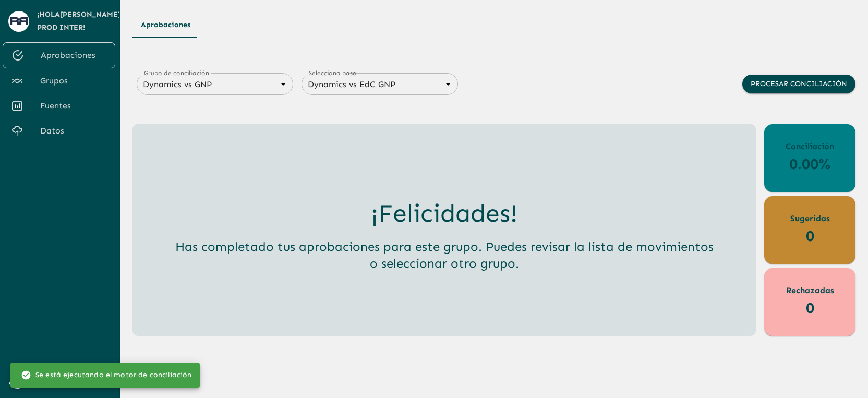 The image size is (868, 398). What do you see at coordinates (19, 21) in the screenshot?
I see `img: avatar` at bounding box center [19, 21].